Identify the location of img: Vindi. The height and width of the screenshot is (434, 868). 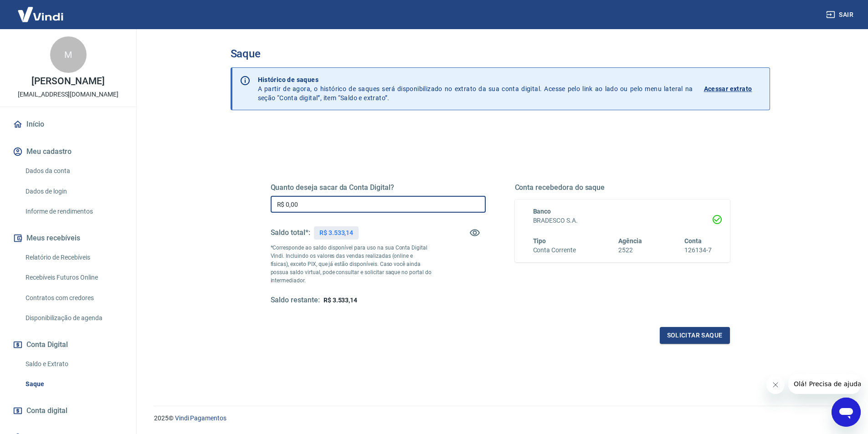
(41, 14).